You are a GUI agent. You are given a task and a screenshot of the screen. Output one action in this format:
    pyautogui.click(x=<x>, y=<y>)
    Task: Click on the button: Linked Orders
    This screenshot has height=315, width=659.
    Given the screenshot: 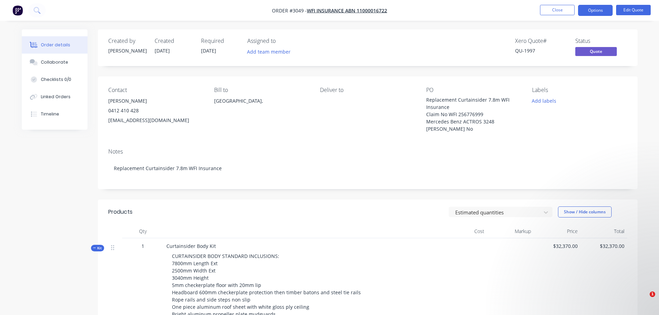 What is the action you would take?
    pyautogui.click(x=55, y=97)
    